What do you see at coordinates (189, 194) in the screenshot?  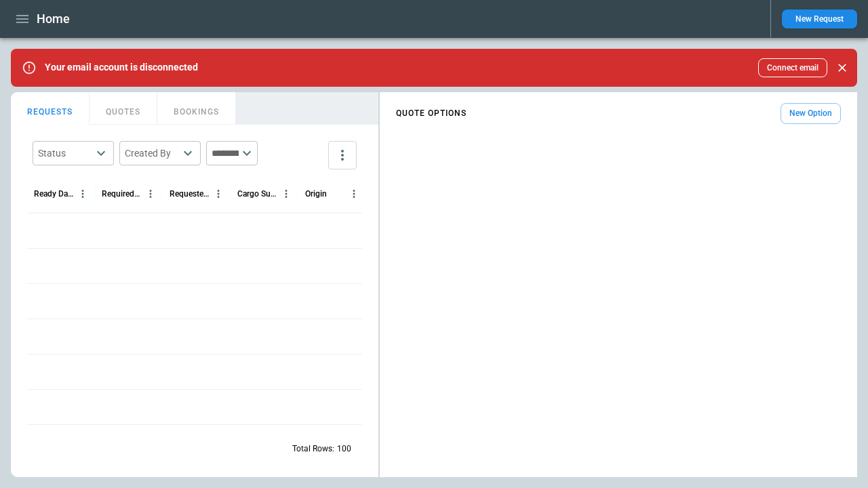 I see `div: Requested Route` at bounding box center [189, 194].